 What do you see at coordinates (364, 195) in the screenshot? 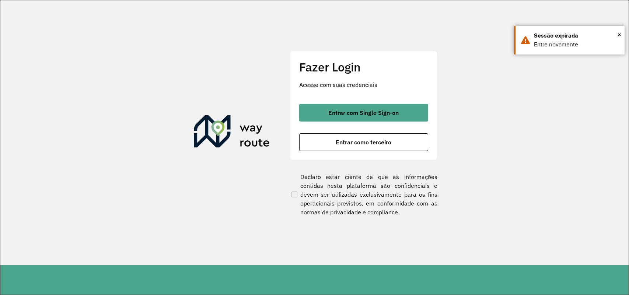
I see `label: Declaro estar ciente de que as informações contidas nesta plataforma são confidenciais e devem se...` at bounding box center [364, 195].